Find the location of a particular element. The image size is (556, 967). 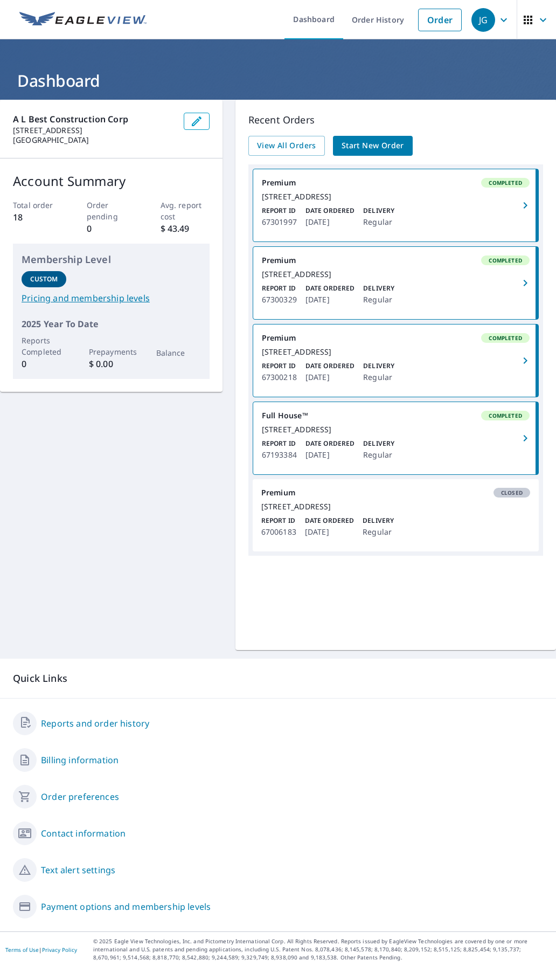

p: Balance is located at coordinates (178, 352).